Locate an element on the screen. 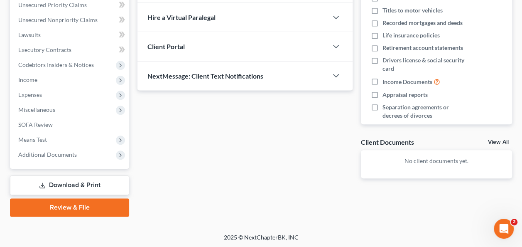 The image size is (522, 247). span: Drivers license & social security card is located at coordinates (425, 64).